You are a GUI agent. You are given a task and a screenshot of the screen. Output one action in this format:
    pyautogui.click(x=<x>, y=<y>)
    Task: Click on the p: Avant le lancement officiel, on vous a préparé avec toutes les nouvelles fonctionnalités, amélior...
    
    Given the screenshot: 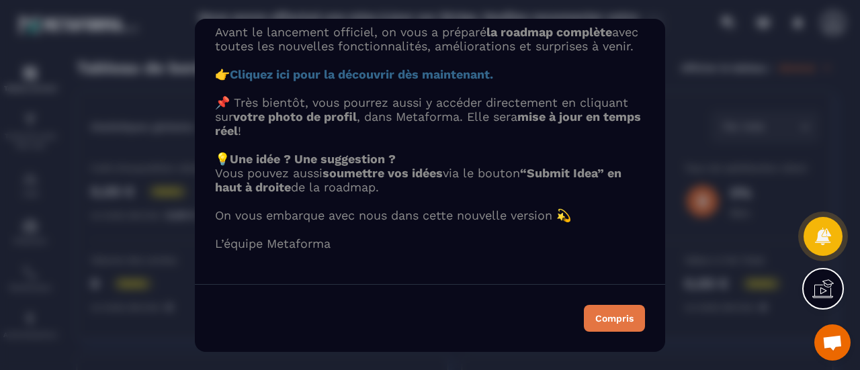 What is the action you would take?
    pyautogui.click(x=430, y=39)
    